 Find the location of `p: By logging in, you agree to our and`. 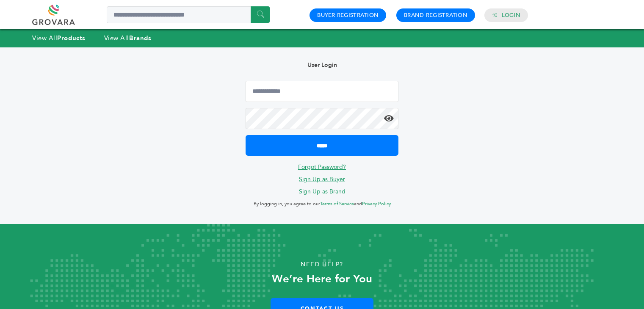

p: By logging in, you agree to our and is located at coordinates (322, 204).